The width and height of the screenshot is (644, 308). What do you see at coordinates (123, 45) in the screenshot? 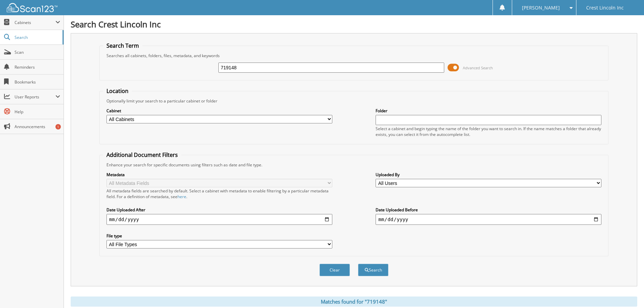
I see `legend: Search Term` at bounding box center [123, 45].